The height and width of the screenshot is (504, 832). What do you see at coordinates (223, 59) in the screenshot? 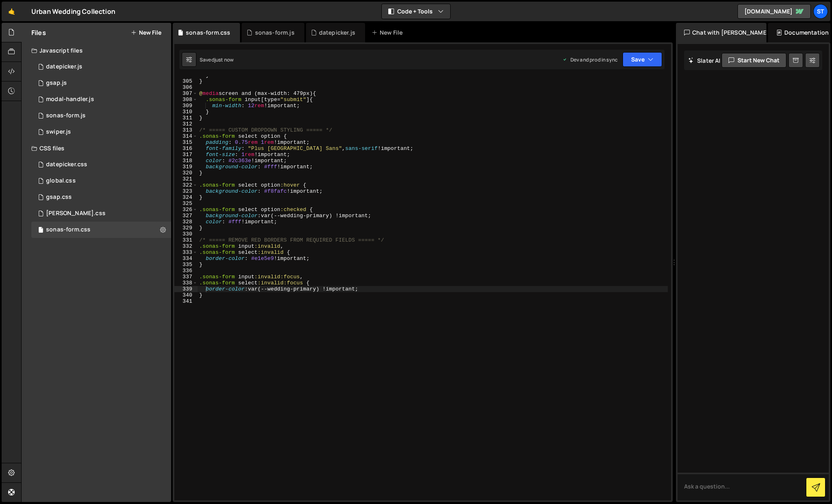
I see `div: just now` at bounding box center [223, 59].